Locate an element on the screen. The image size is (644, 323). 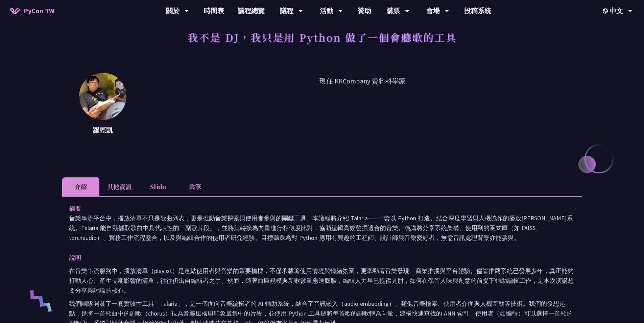
li: 介紹 is located at coordinates (81, 187).